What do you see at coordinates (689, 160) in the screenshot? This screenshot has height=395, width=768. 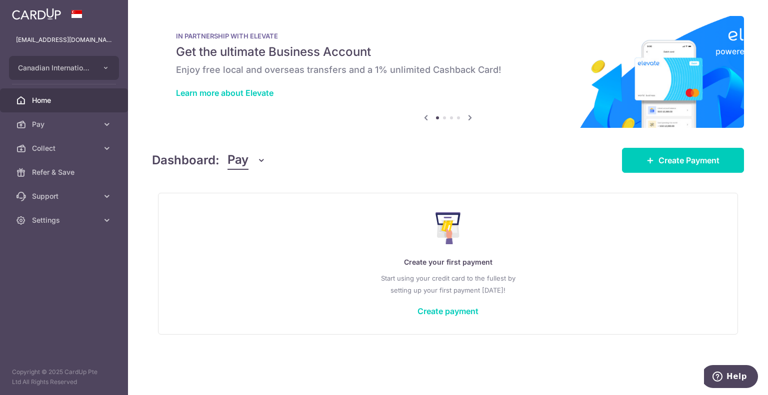 I see `span: Create Payment` at bounding box center [689, 160].